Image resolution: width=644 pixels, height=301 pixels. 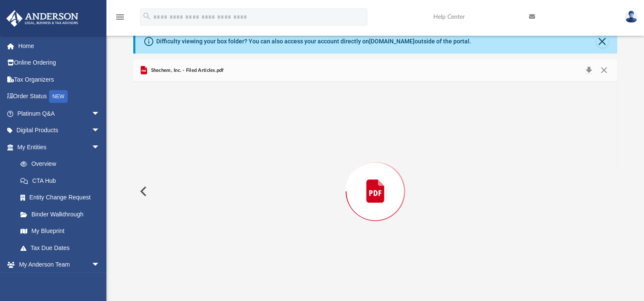 What do you see at coordinates (314, 41) in the screenshot?
I see `div: Difficulty viewing your box folder? You can also access your account directly on outside of the p...` at bounding box center [314, 41].